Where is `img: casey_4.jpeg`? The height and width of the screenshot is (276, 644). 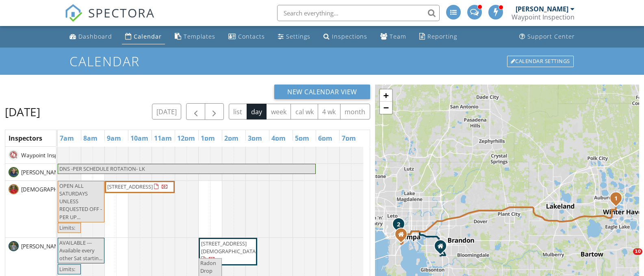 img: casey_4.jpeg is located at coordinates (13, 246).